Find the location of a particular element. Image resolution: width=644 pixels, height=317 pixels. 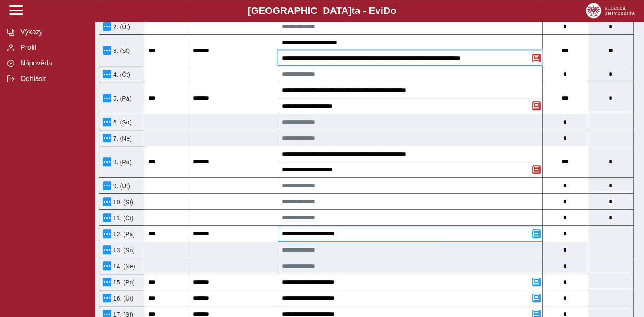

span: 3. (St) is located at coordinates (121, 51).